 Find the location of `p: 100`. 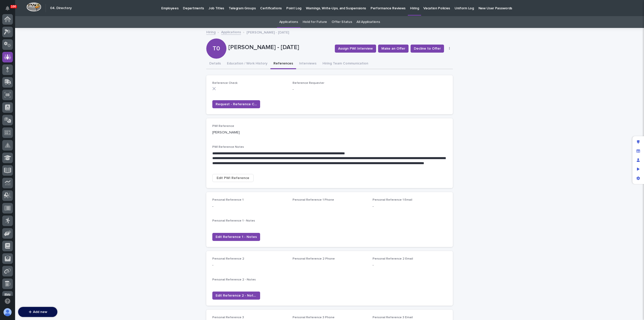

p: 100 is located at coordinates (14, 7).